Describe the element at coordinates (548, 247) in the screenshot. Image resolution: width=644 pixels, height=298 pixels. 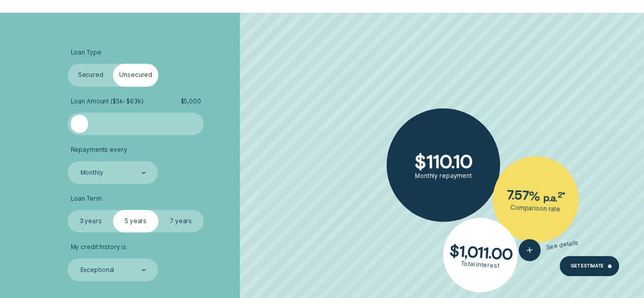
I see `button: See details` at that location.